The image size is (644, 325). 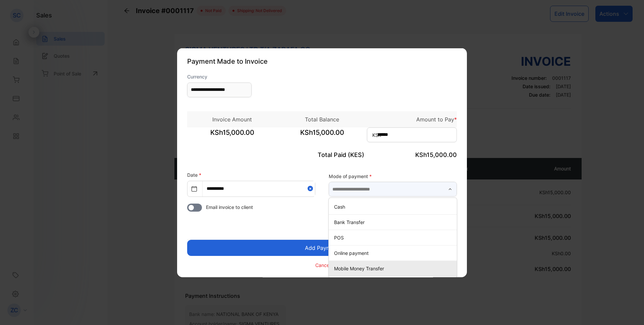 What do you see at coordinates (323, 265) in the screenshot?
I see `p: Cancel` at bounding box center [323, 265].